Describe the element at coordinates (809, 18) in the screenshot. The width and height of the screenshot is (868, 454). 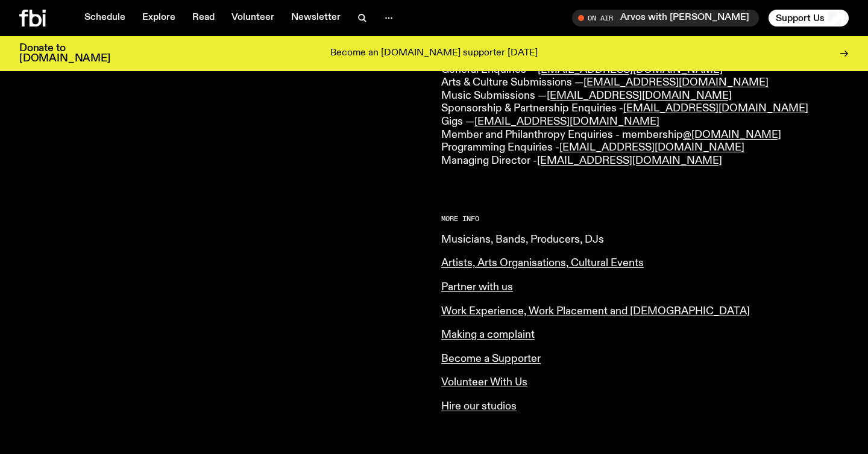
I see `button: Support Us` at that location.